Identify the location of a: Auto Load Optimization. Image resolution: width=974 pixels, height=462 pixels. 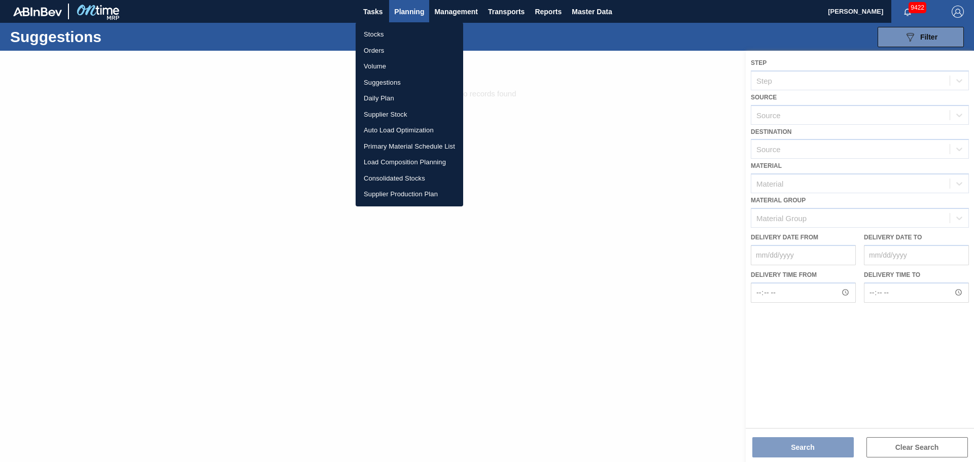
(409, 130).